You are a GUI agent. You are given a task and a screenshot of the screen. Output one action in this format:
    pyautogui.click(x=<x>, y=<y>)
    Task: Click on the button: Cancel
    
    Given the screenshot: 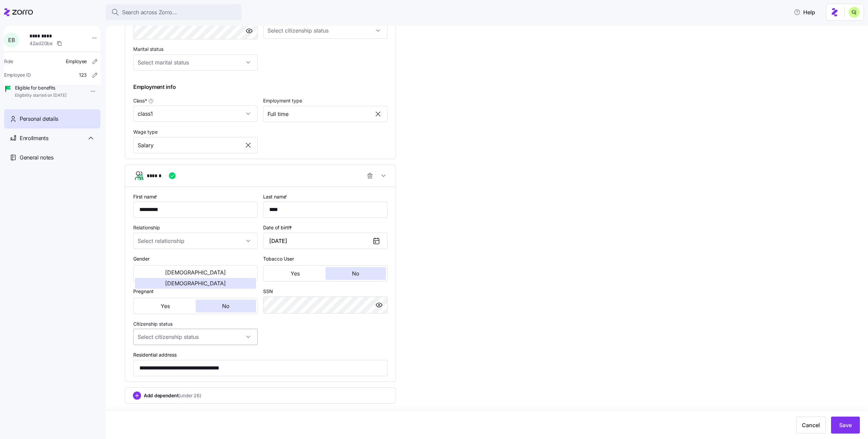 What is the action you would take?
    pyautogui.click(x=811, y=425)
    